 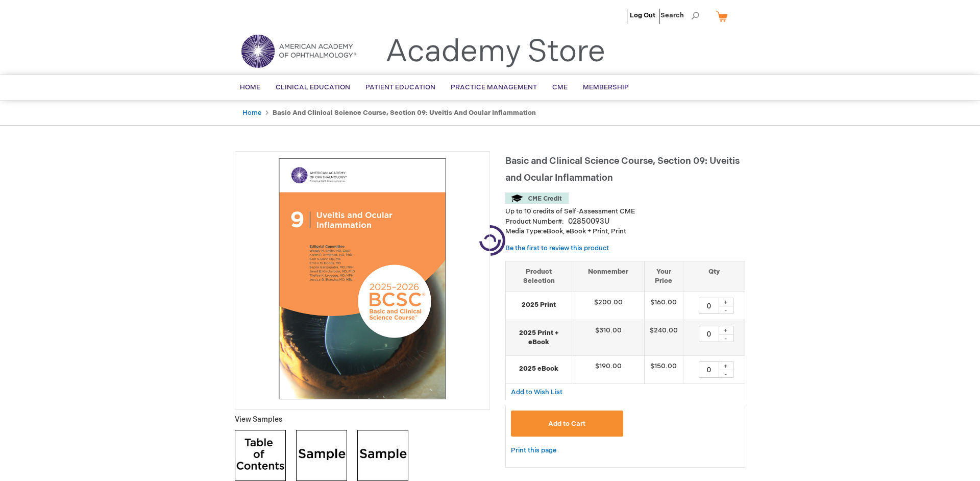 What do you see at coordinates (663, 277) in the screenshot?
I see `th: Your Price` at bounding box center [663, 277].